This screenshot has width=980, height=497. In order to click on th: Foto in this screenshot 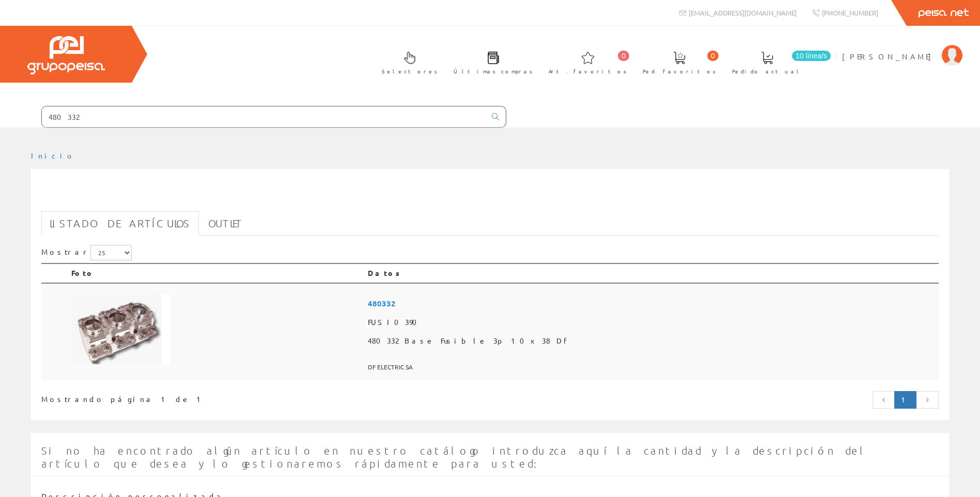, I will do `click(215, 273)`.